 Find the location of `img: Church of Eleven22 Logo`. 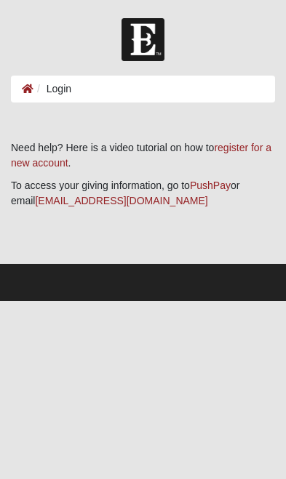

img: Church of Eleven22 Logo is located at coordinates (143, 39).